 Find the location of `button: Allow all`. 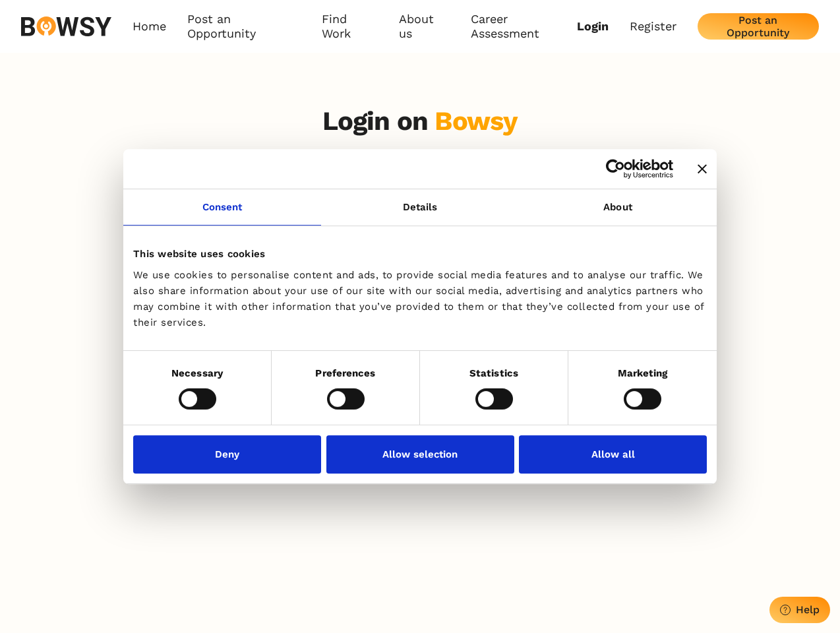

button: Allow all is located at coordinates (612, 454).